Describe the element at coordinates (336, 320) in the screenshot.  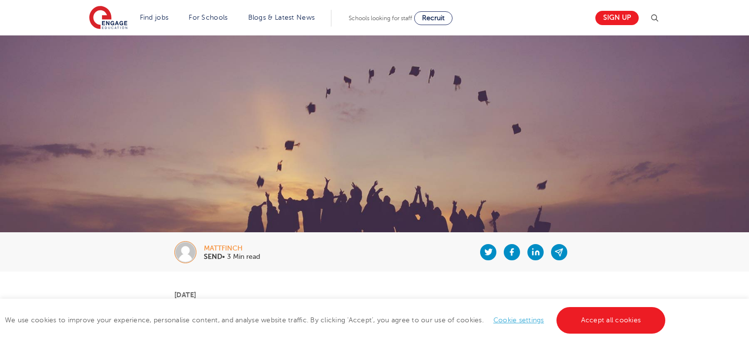
I see `span: We use cookies to improve your experience, personalise content, and analyse website traffic. By c...` at that location.